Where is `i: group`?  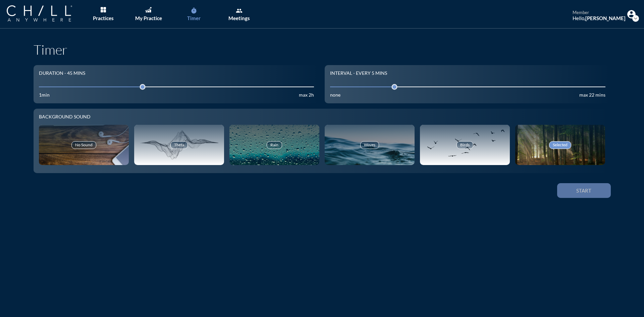
i: group is located at coordinates (239, 11).